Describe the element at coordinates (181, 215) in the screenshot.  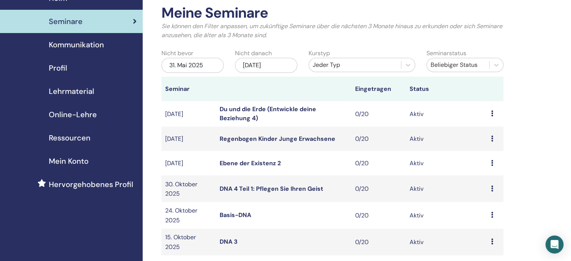
I see `font: 24. Oktober 2025` at that location.